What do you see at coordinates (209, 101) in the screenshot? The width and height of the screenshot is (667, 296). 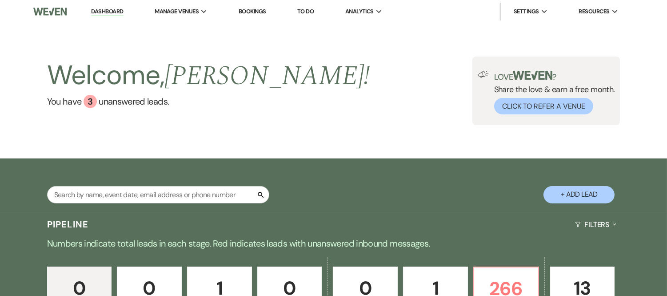 I see `a: You have 3 unanswered leads.` at bounding box center [209, 101].